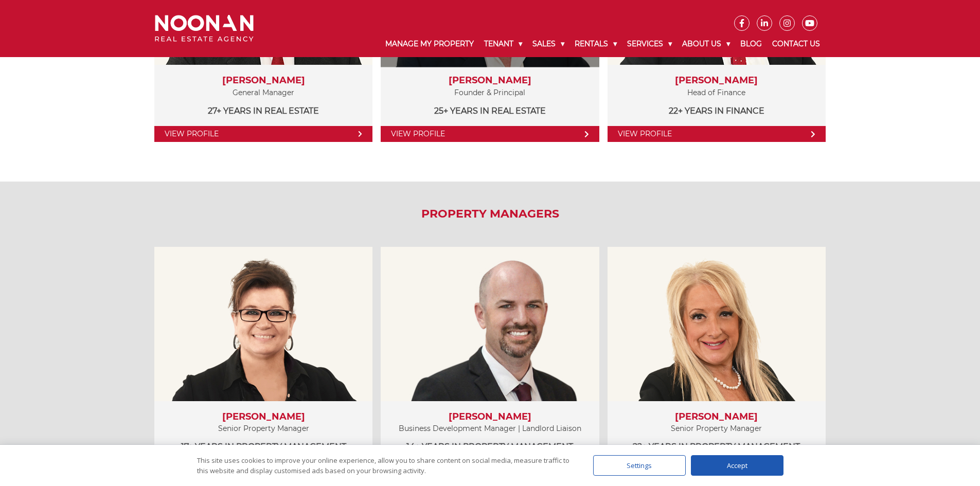 The height and width of the screenshot is (486, 980). Describe the element at coordinates (548, 44) in the screenshot. I see `a: Sales` at that location.